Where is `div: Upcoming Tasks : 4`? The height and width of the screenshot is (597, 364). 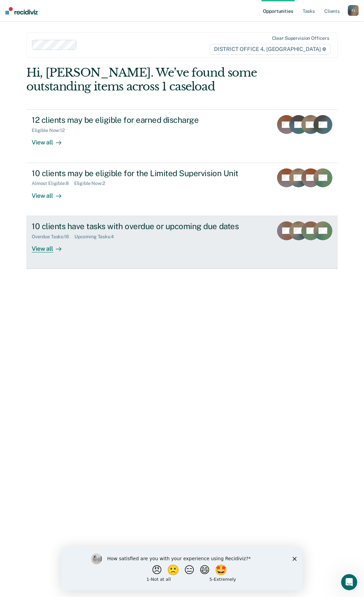 div: Upcoming Tasks : 4 is located at coordinates (97, 236).